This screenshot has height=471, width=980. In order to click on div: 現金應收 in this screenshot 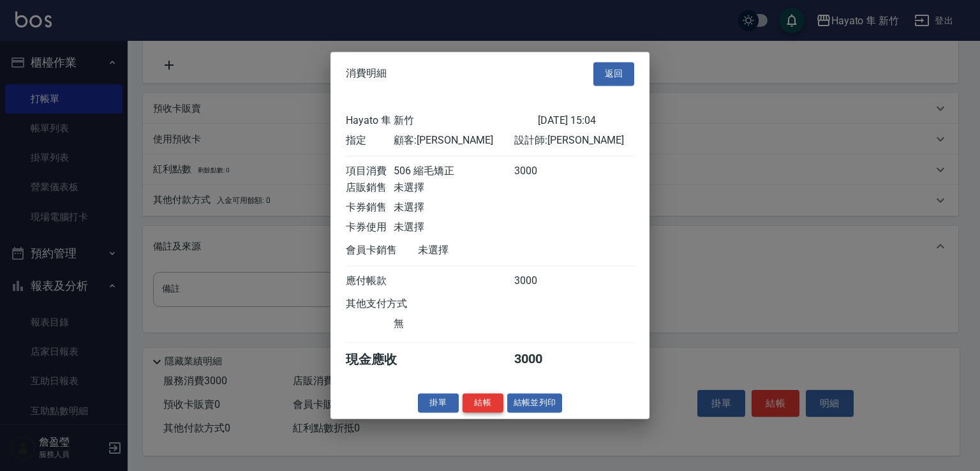, I will do `click(381, 360)`.